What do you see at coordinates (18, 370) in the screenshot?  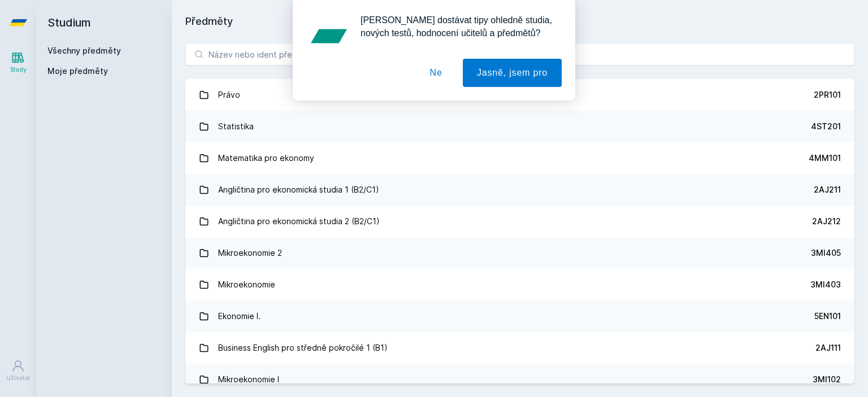 I see `a: Uživatel` at bounding box center [18, 370].